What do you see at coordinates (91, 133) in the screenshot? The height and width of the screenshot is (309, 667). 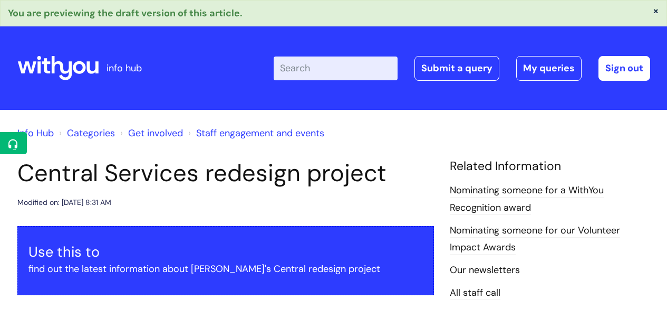 I see `a: Categories` at bounding box center [91, 133].